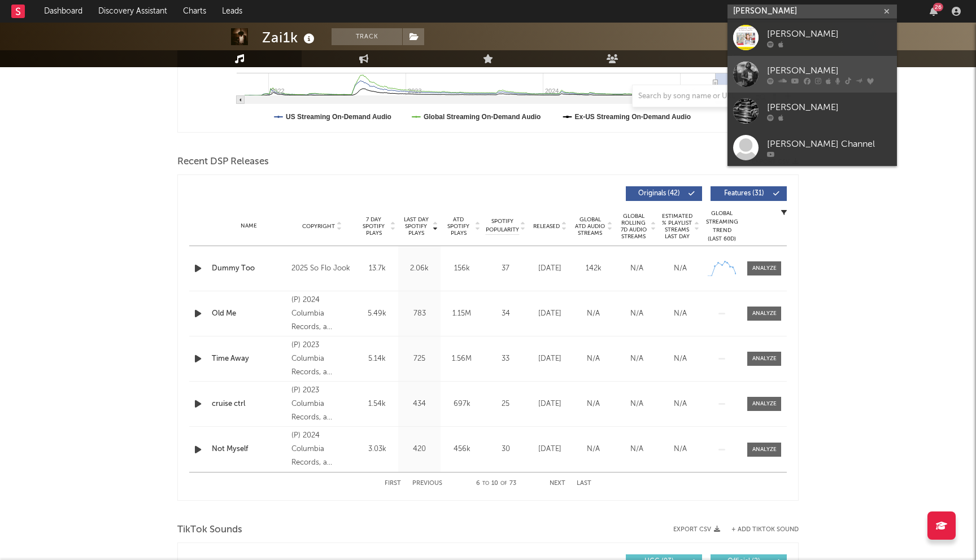  What do you see at coordinates (486, 484) in the screenshot?
I see `span: to` at bounding box center [486, 484].